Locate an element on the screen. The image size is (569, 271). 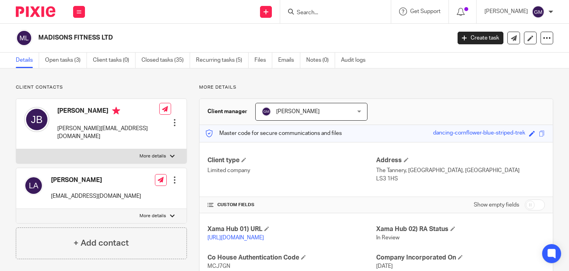
input: Search is located at coordinates (332, 13).